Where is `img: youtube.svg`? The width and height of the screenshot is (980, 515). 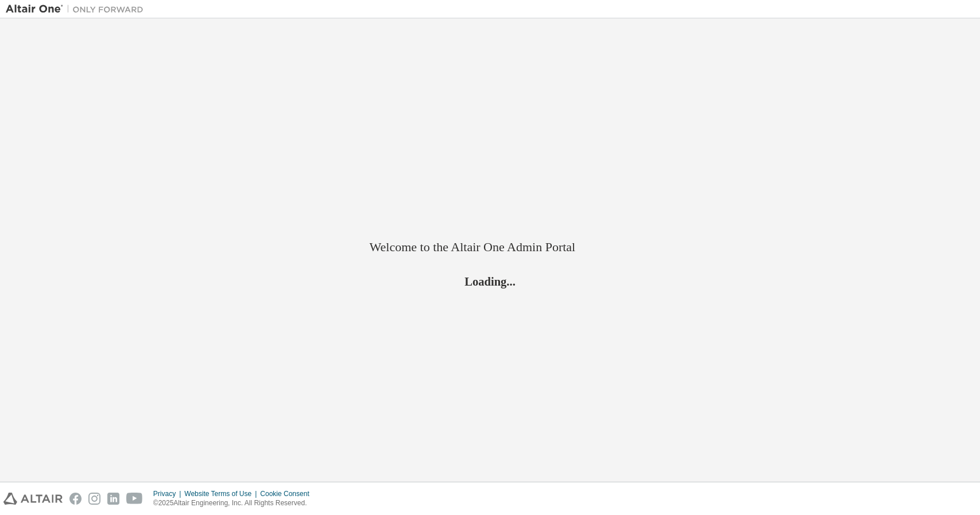
img: youtube.svg is located at coordinates (134, 499).